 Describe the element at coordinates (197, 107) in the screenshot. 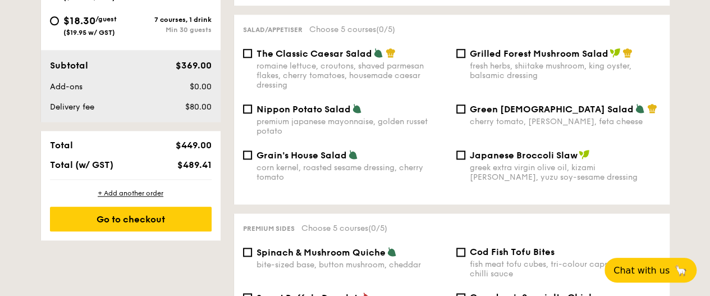

I see `span: $80.00` at that location.